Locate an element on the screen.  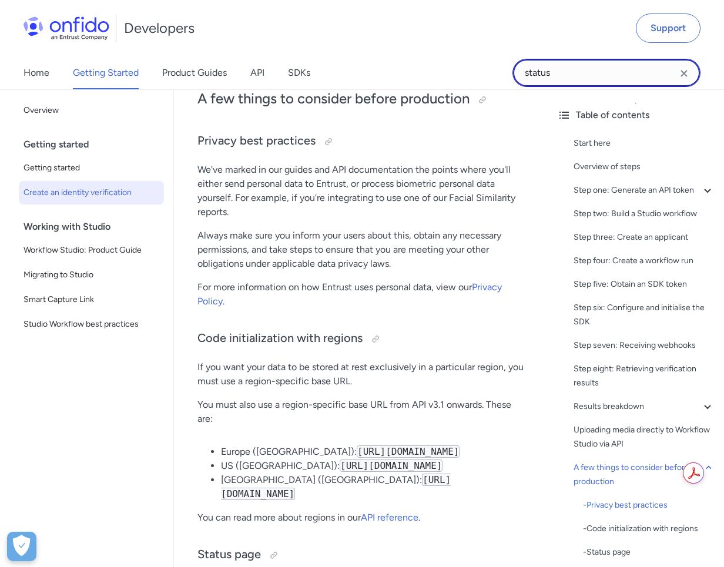
a: Start here is located at coordinates (644, 143).